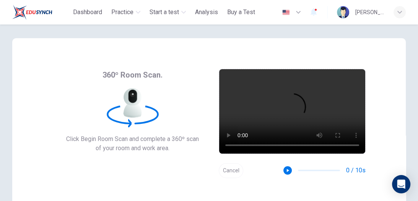  What do you see at coordinates (122, 12) in the screenshot?
I see `span: Practice` at bounding box center [122, 12].